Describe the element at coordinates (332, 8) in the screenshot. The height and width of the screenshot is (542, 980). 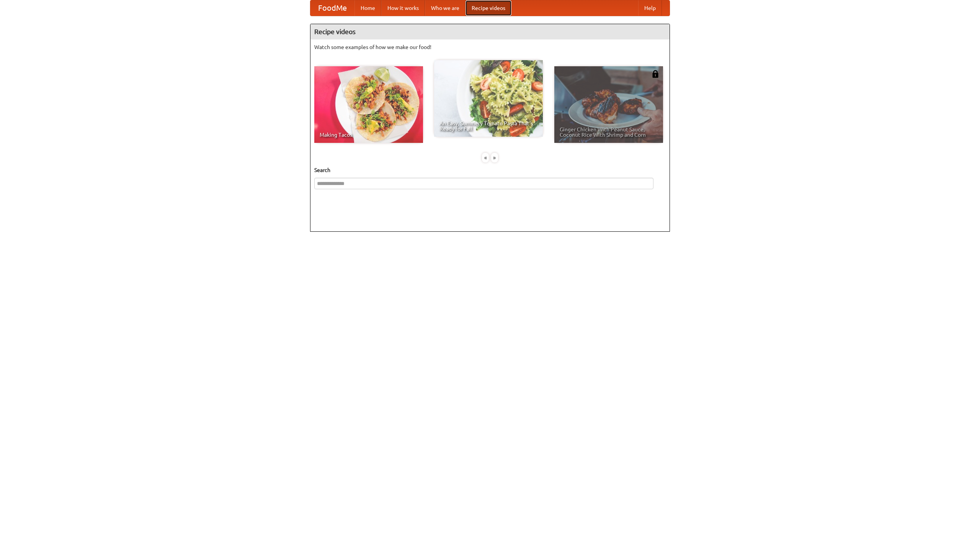
I see `a: FoodMe` at that location.